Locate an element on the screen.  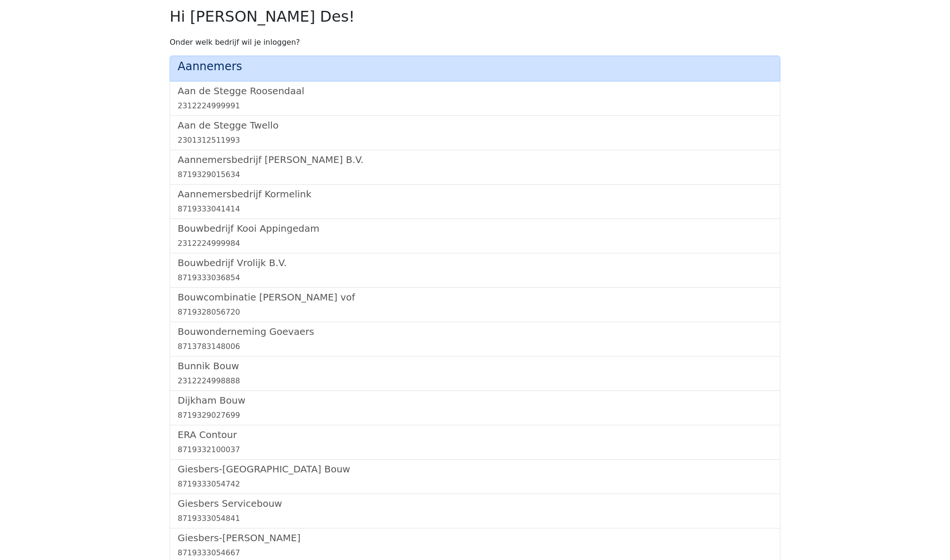
h5: Bouwbedrijf Kooi Appingedam is located at coordinates (475, 228).